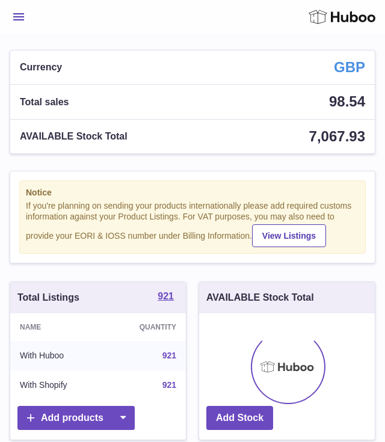  Describe the element at coordinates (349, 67) in the screenshot. I see `strong: GBP` at that location.